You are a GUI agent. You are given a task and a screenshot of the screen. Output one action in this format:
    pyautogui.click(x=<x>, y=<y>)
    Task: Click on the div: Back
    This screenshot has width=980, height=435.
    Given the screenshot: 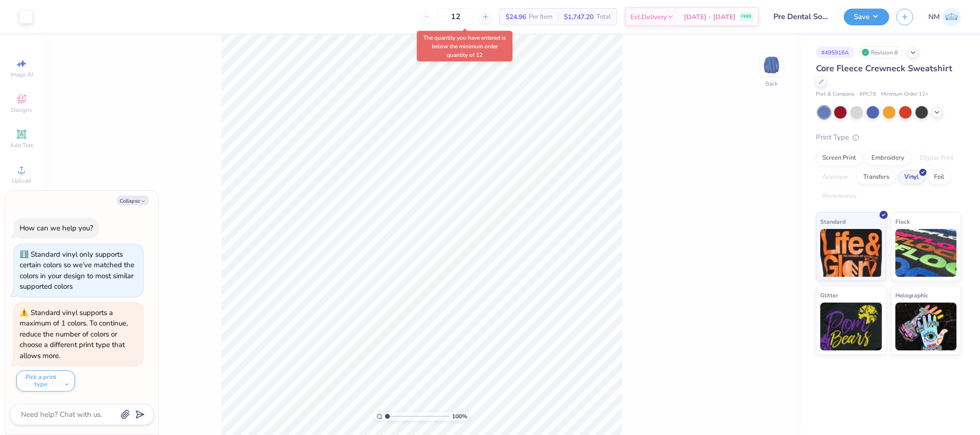 What is the action you would take?
    pyautogui.click(x=771, y=84)
    